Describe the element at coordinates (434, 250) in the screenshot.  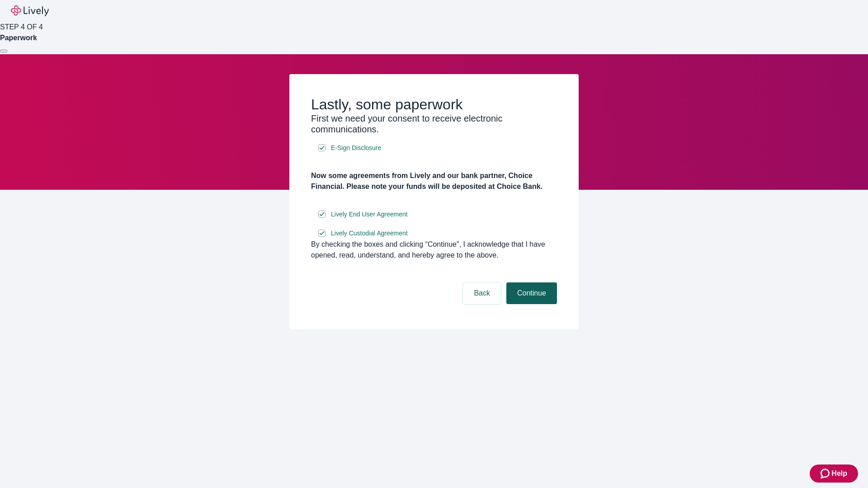
I see `div: By checking the boxes and clicking “Continue", I acknowledge that I have opened, read, understand...` at that location.